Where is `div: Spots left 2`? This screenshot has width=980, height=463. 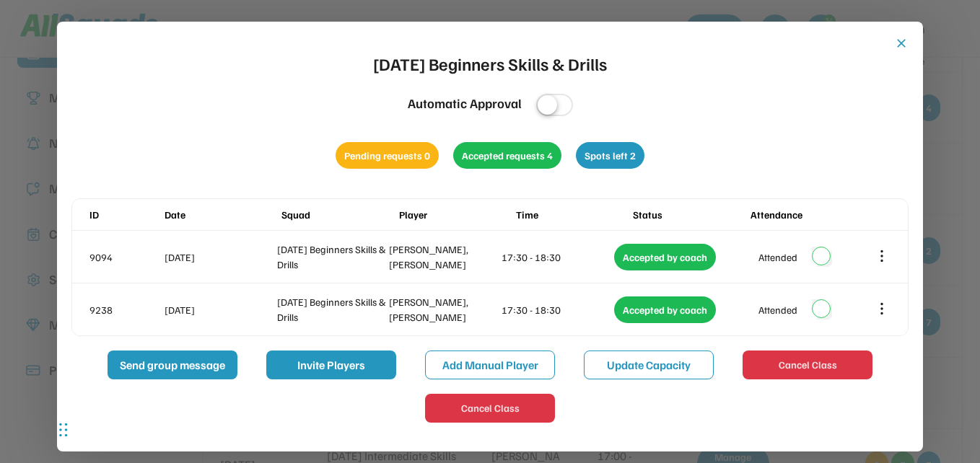
div: Spots left 2 is located at coordinates (609, 155).